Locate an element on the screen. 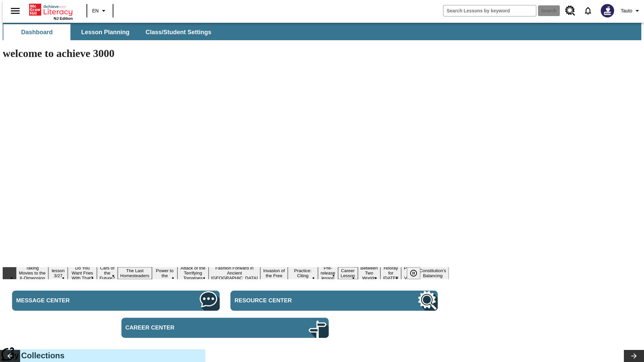  img: Avatar is located at coordinates (608, 11).